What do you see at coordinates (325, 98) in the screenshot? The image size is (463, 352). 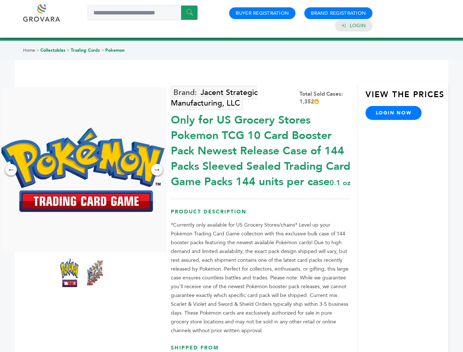 I see `div: Total Sold Cases: 1,352` at bounding box center [325, 98].